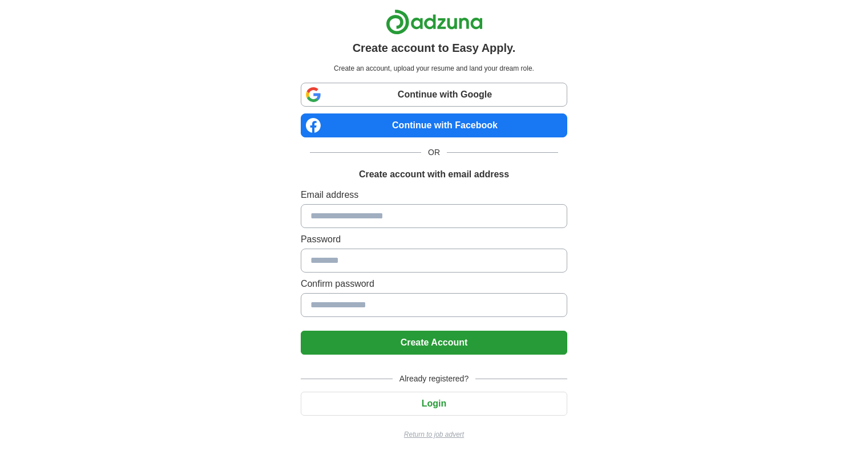  What do you see at coordinates (434, 404) in the screenshot?
I see `button: Login` at bounding box center [434, 404].